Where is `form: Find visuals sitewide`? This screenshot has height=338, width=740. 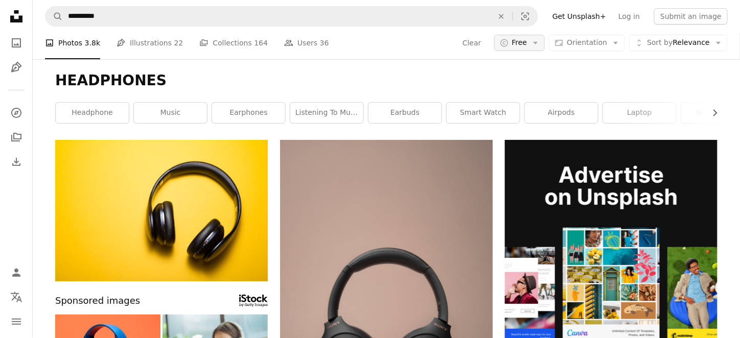 form: Find visuals sitewide is located at coordinates (291, 16).